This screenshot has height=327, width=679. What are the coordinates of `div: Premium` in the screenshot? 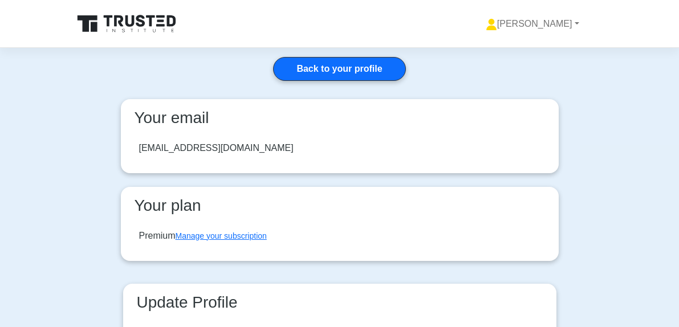 It's located at (203, 236).